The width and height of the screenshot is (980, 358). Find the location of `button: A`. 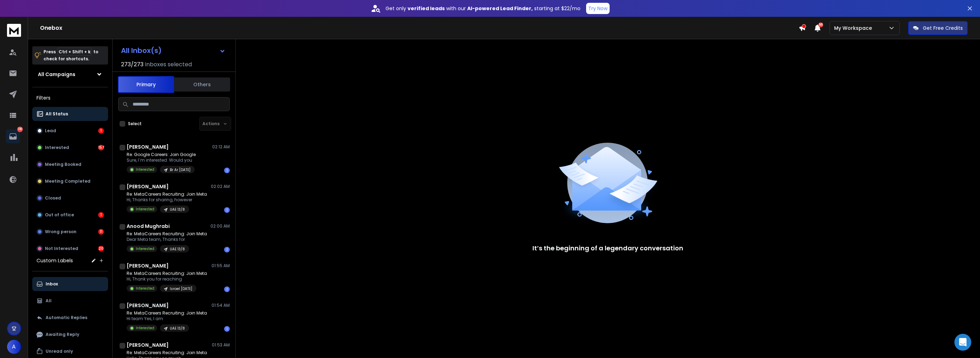

button: A is located at coordinates (14, 346).